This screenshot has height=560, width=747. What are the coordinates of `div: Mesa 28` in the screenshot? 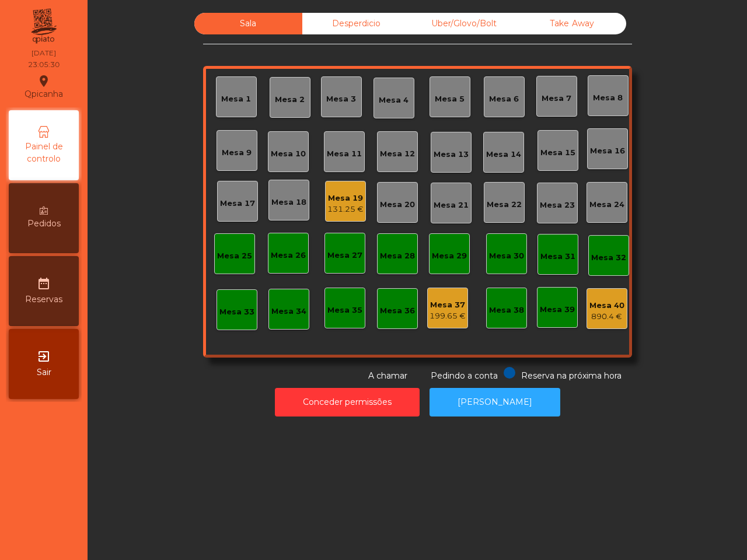 It's located at (398, 256).